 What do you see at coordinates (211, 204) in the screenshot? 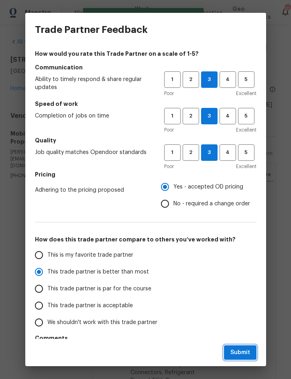
I see `span: No - required a change order` at bounding box center [211, 204].